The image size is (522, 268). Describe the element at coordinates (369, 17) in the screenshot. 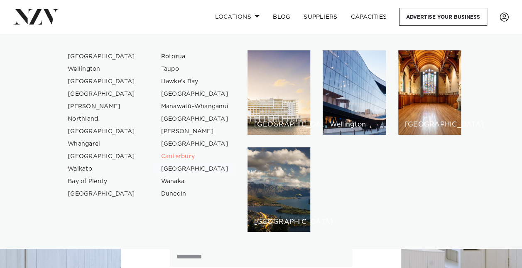

I see `a: Capacities` at that location.